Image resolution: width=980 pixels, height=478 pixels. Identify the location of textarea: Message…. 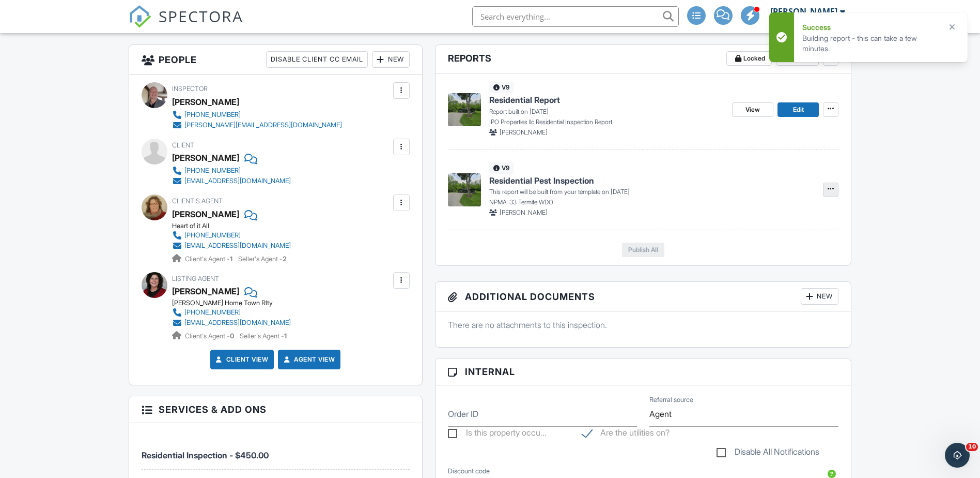
(104, 325).